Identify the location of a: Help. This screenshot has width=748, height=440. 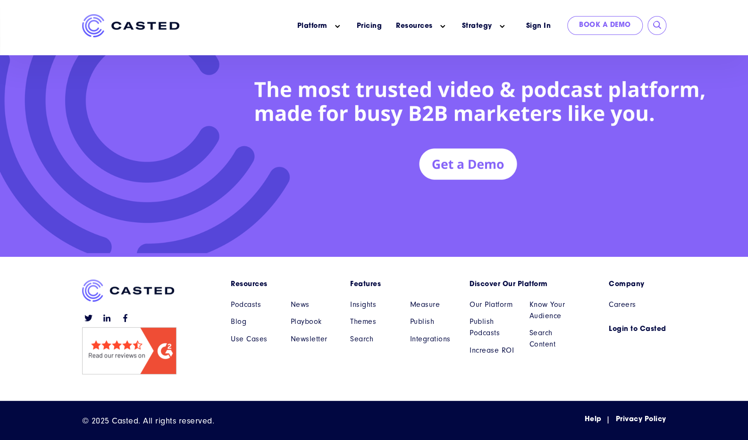
(593, 419).